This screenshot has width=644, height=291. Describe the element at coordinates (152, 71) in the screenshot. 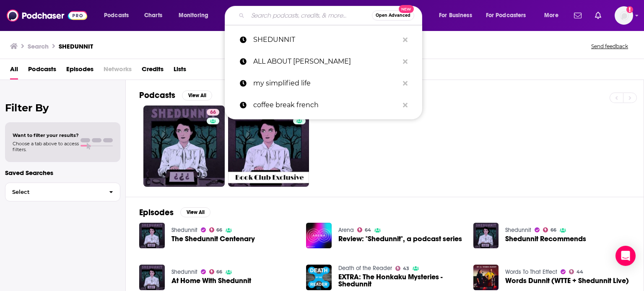

I see `a: Credits` at that location.